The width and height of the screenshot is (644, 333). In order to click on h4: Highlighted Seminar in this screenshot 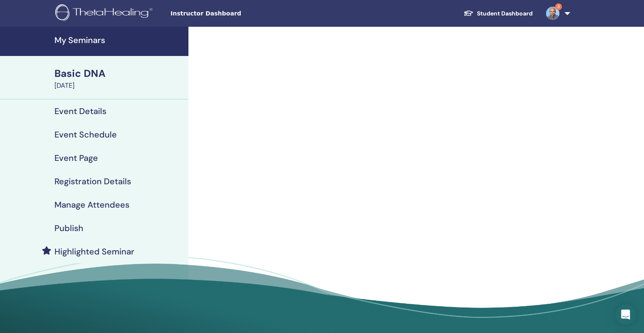, I will do `click(94, 252)`.